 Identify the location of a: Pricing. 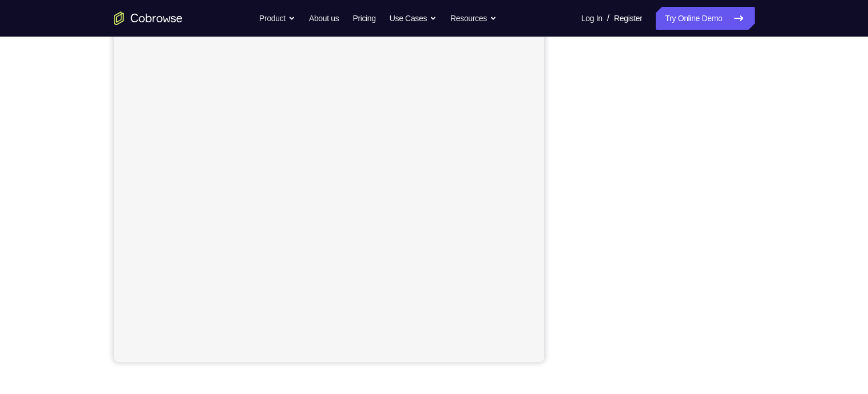
(364, 18).